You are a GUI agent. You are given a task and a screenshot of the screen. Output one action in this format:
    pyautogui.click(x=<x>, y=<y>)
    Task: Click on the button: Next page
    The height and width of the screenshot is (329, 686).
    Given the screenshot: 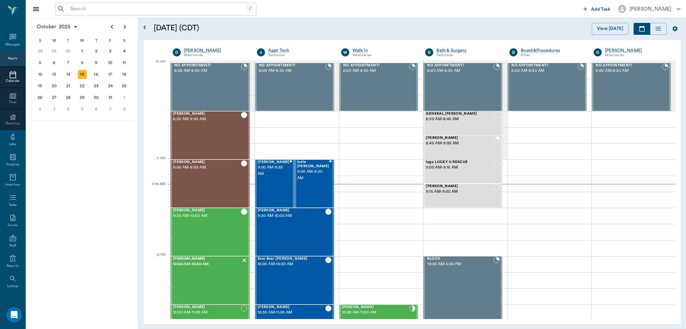 What is the action you would take?
    pyautogui.click(x=125, y=27)
    